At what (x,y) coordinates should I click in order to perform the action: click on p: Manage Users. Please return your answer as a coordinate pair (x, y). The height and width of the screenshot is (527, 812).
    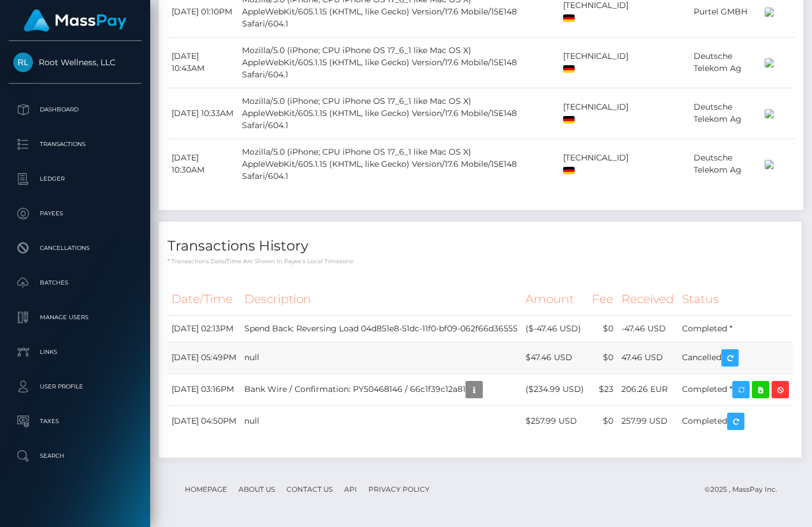
    Looking at the image, I should click on (75, 317).